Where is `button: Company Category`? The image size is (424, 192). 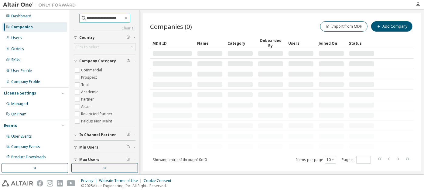
button: Company Category is located at coordinates (104, 61).